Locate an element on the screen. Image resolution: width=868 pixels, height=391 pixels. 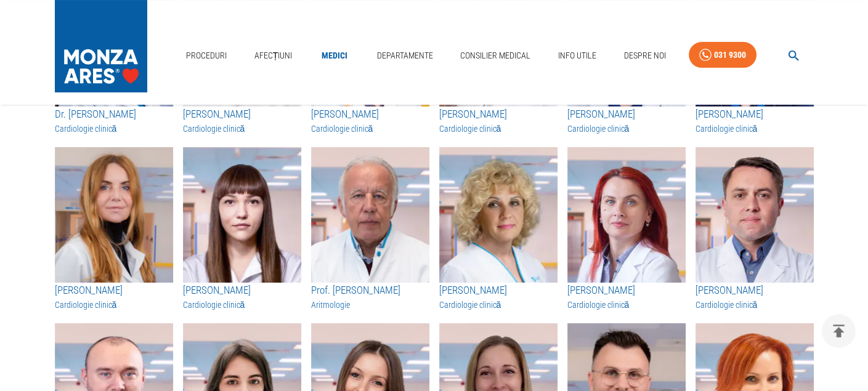
h3: Aritmologie is located at coordinates (371, 305).